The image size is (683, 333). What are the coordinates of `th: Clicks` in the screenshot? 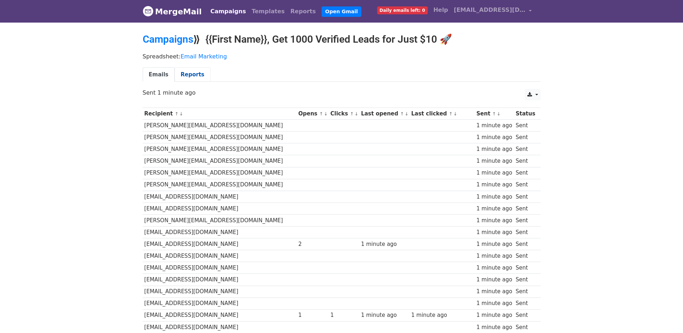 It's located at (344, 114).